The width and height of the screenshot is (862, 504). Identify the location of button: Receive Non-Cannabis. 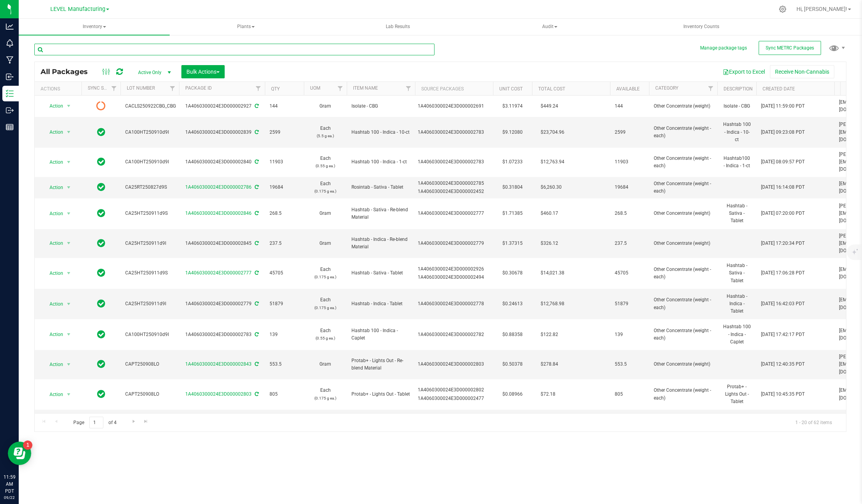
(802, 72).